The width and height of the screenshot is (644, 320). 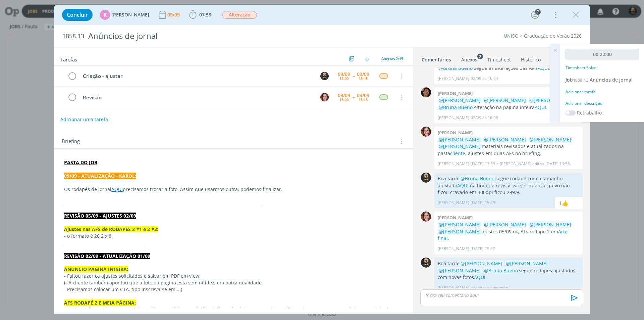 I want to click on label: Retrabalho, so click(x=590, y=113).